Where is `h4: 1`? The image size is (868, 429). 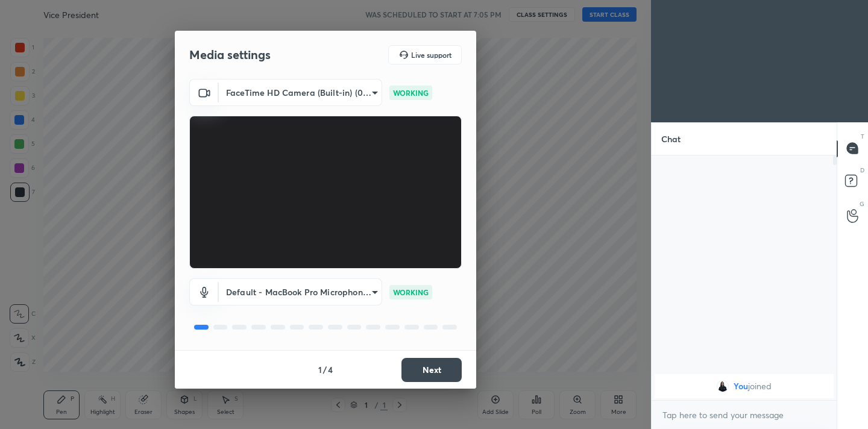
h4: 1 is located at coordinates (320, 370).